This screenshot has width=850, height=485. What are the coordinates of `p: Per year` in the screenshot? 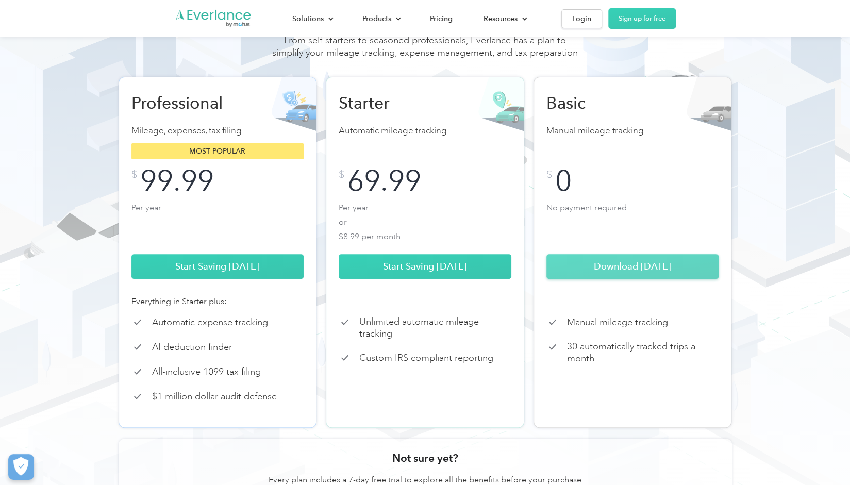 It's located at (217, 221).